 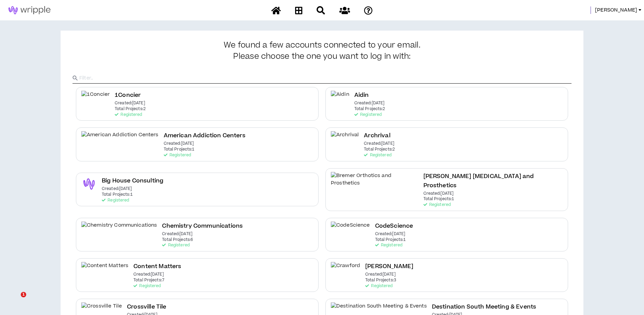 What do you see at coordinates (119, 229) in the screenshot?
I see `img: Chemistry Communications` at bounding box center [119, 229].